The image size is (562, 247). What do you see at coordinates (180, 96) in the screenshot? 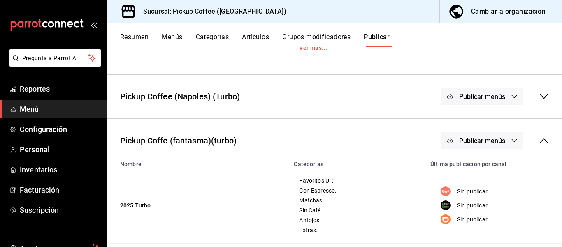
I see `div: Pickup Coffee (Napoles) (Turbo)` at bounding box center [180, 96].